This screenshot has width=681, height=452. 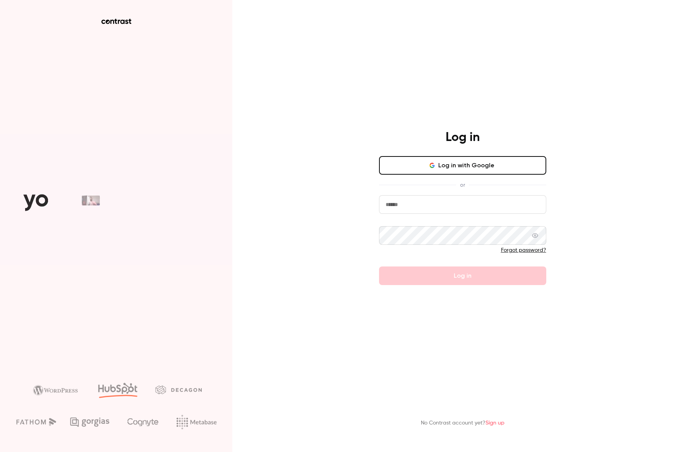 I want to click on img: decagon, so click(x=179, y=390).